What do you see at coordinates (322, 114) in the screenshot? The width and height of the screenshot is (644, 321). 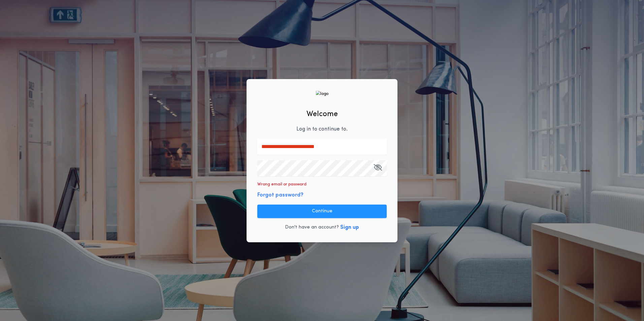 I see `h2: Welcome` at bounding box center [322, 114].